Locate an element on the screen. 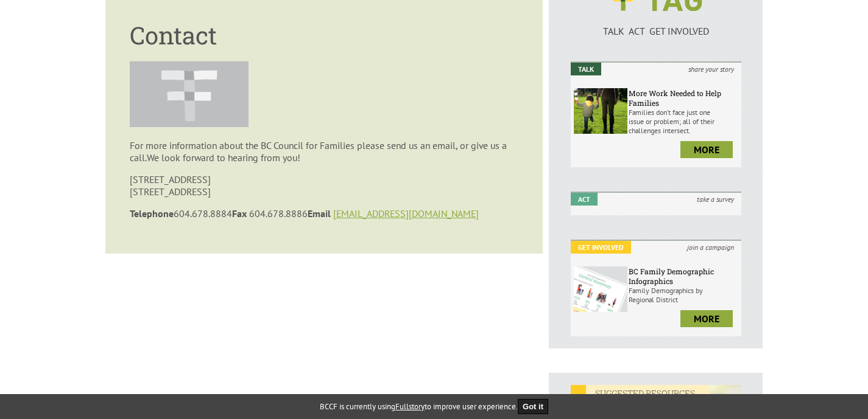  em: Act is located at coordinates (584, 199).